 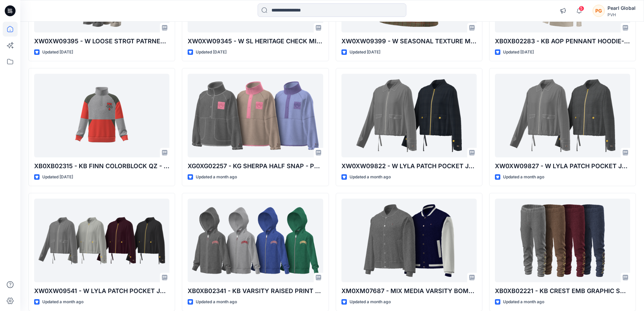 What do you see at coordinates (562, 291) in the screenshot?
I see `p: XB0XB02221 - KB CREST EMB GRAPHIC SWEATPANTS - PROTO V01` at bounding box center [562, 291].